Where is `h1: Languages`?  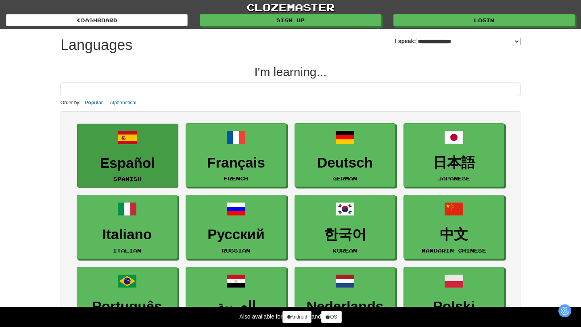
h1: Languages is located at coordinates (96, 45).